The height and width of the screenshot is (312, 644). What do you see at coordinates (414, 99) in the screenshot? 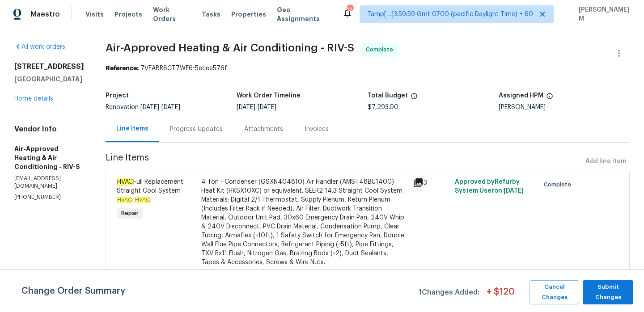
I see `span: The total cost of line items that have been proposed by Opendoor. This sum includes line items th...` at bounding box center [414, 99].